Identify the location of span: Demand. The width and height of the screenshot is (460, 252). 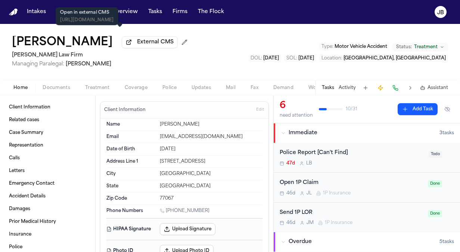
(284, 88).